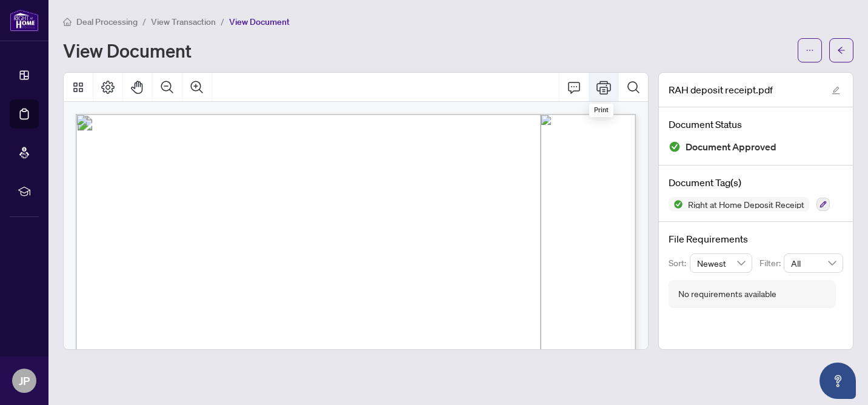 This screenshot has width=868, height=405. What do you see at coordinates (746, 204) in the screenshot?
I see `span: Right at Home Deposit Receipt` at bounding box center [746, 204].